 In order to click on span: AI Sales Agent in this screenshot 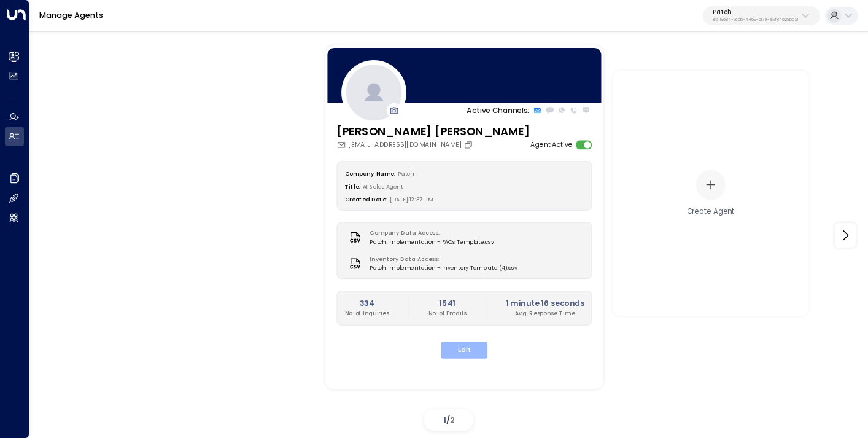, I will do `click(383, 186)`.